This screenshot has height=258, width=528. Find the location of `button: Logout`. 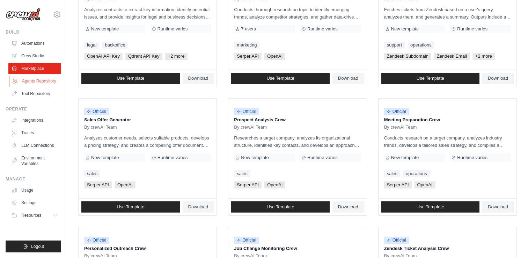

button: Logout is located at coordinates (33, 246).